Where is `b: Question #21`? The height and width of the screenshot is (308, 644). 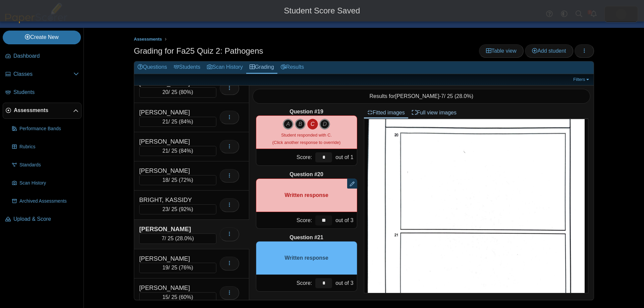
b: Question #21 is located at coordinates (306, 238).